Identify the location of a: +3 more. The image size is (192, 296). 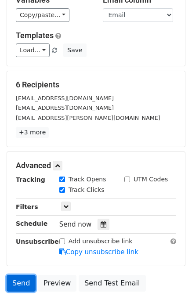
(32, 132).